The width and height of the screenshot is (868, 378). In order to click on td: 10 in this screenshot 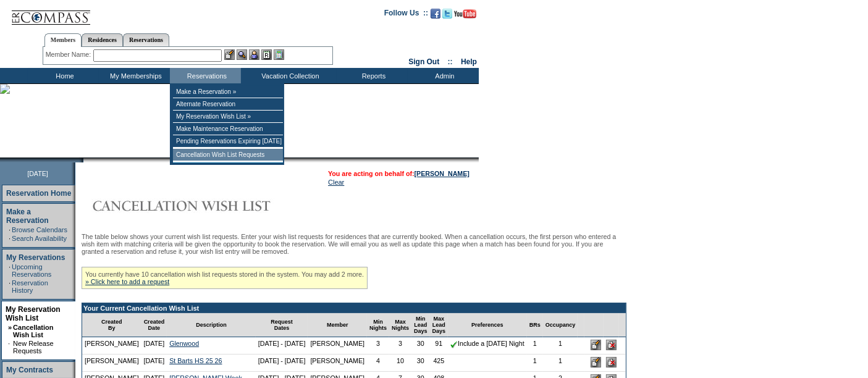, I will do `click(401, 363)`.